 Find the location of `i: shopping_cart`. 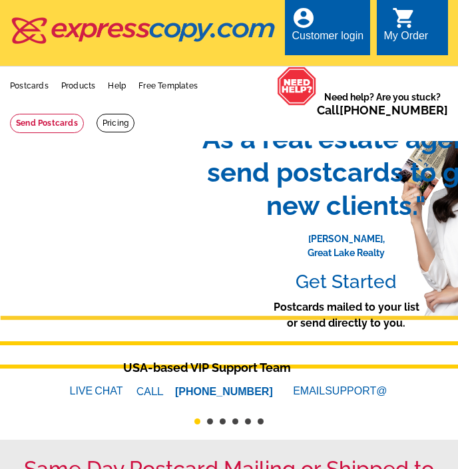

i: shopping_cart is located at coordinates (404, 18).